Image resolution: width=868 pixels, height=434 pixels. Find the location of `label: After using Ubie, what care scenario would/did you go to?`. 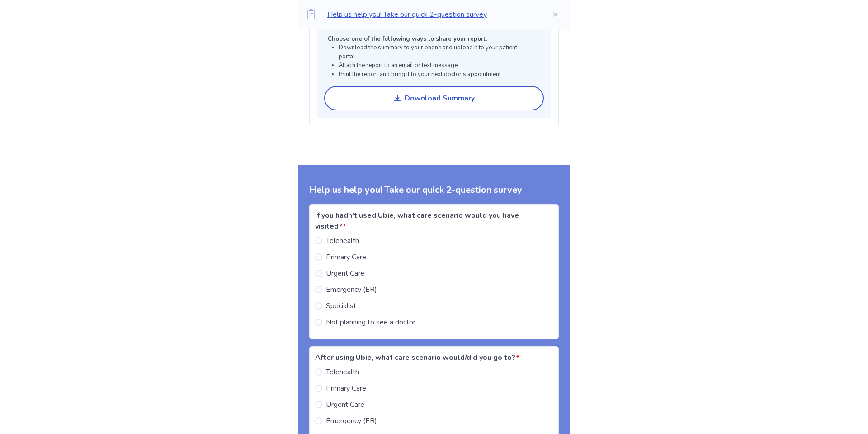

label: After using Ubie, what care scenario would/did you go to? is located at coordinates (432, 357).